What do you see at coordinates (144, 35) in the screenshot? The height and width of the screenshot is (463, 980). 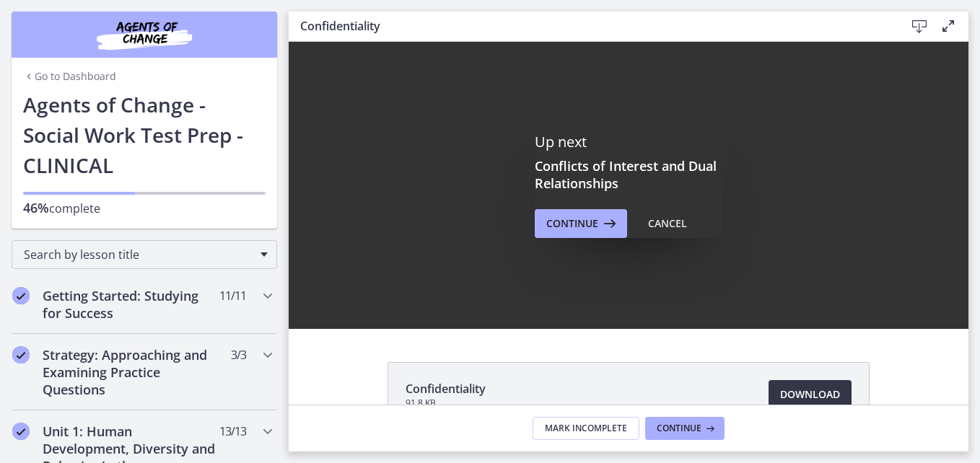 I see `img: Agents of Change Social Work Test Prep` at bounding box center [144, 35].